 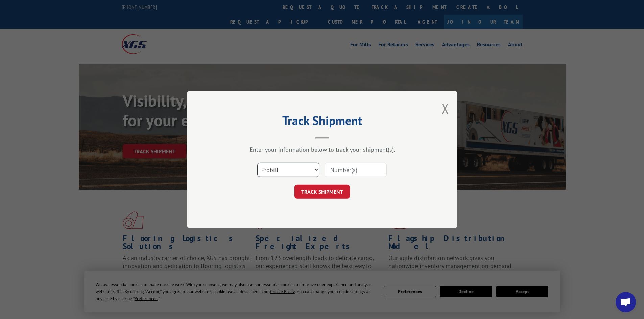 I want to click on button: TRACK SHIPMENT, so click(x=322, y=192).